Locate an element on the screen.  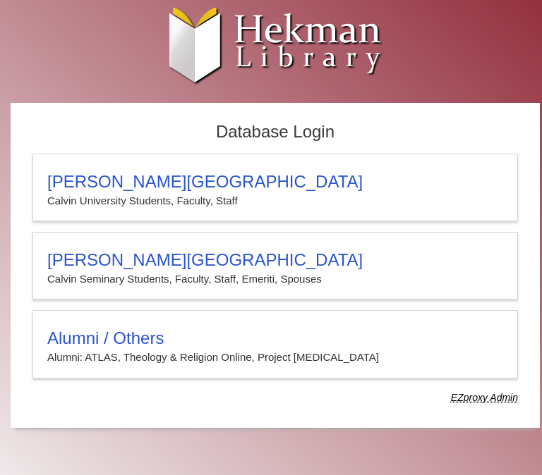
p: Calvin Seminary Students, Faculty, Staff, Emeriti, Spouses is located at coordinates (275, 279).